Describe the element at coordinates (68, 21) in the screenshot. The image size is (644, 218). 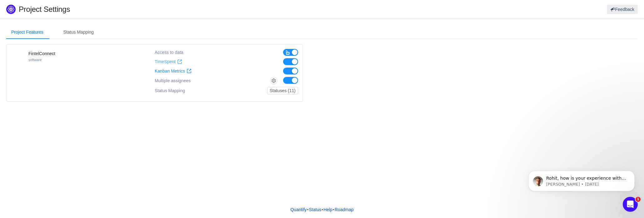
I see `p: Rohit, how is your experience with Quantify so far? Does it meet your expectations?` at that location.